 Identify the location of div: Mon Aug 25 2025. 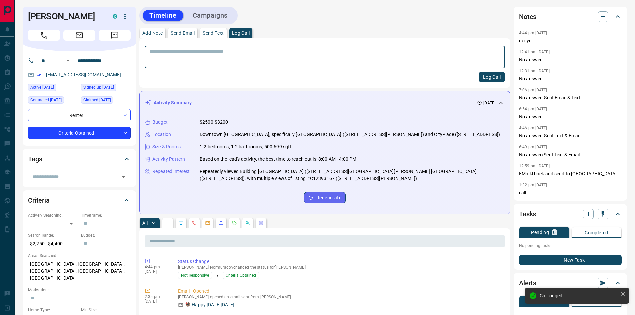
(106, 101).